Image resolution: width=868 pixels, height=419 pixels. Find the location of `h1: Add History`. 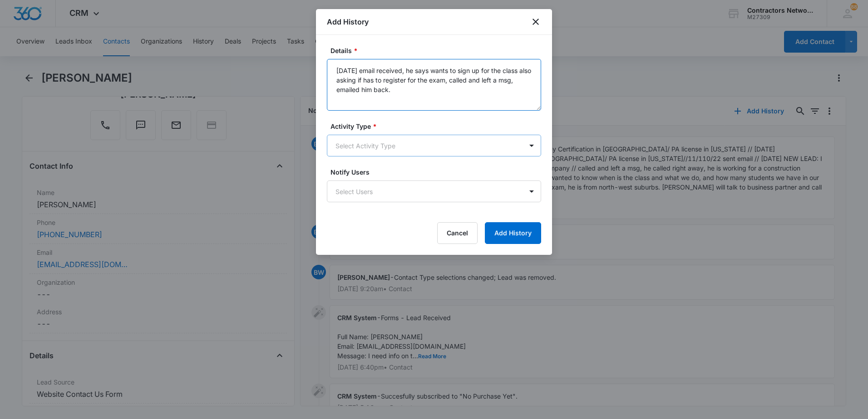

h1: Add History is located at coordinates (347, 21).